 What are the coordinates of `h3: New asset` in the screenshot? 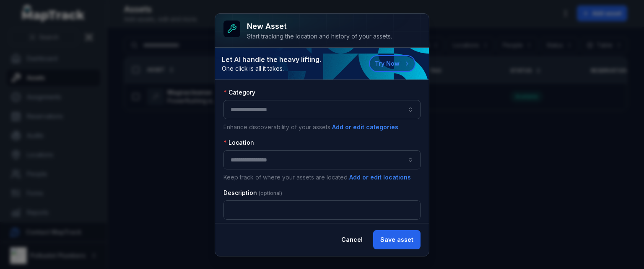 It's located at (319, 26).